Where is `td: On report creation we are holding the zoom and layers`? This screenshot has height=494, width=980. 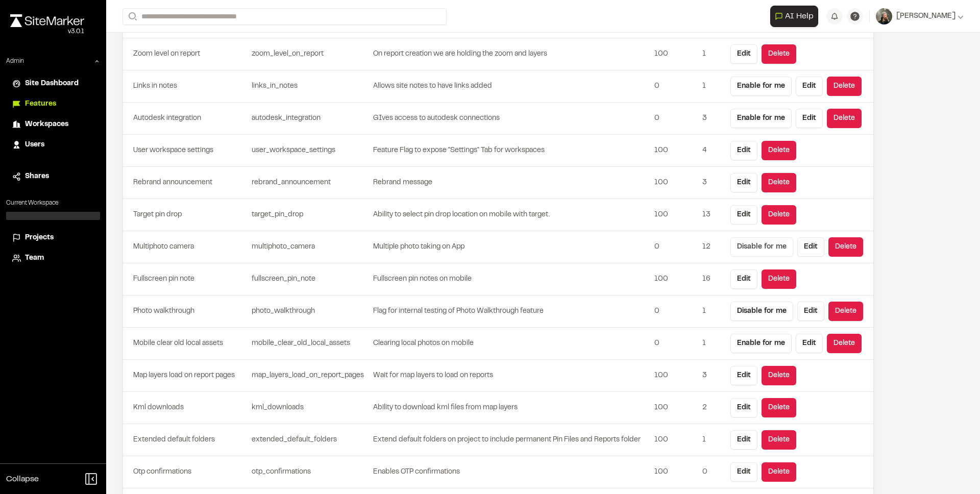 td: On report creation we are holding the zoom and layers is located at coordinates (512, 54).